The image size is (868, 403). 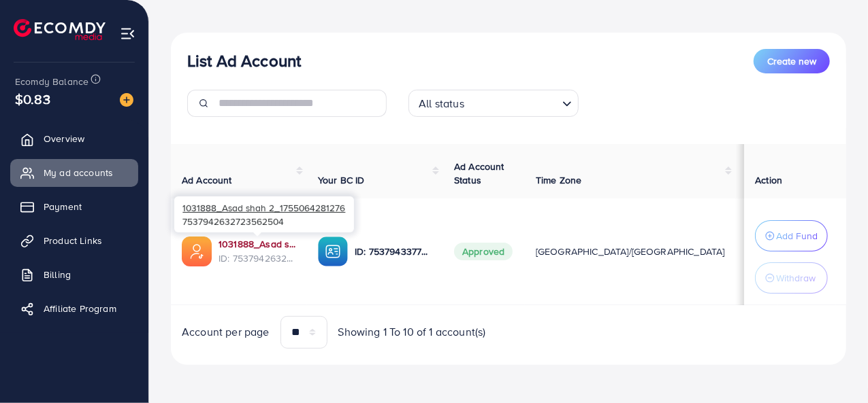 What do you see at coordinates (791, 61) in the screenshot?
I see `button: Create new` at bounding box center [791, 61].